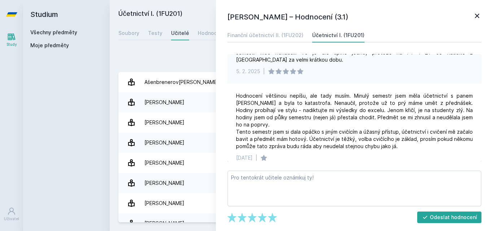  I want to click on button: Odeslat hodnocení, so click(450, 218).